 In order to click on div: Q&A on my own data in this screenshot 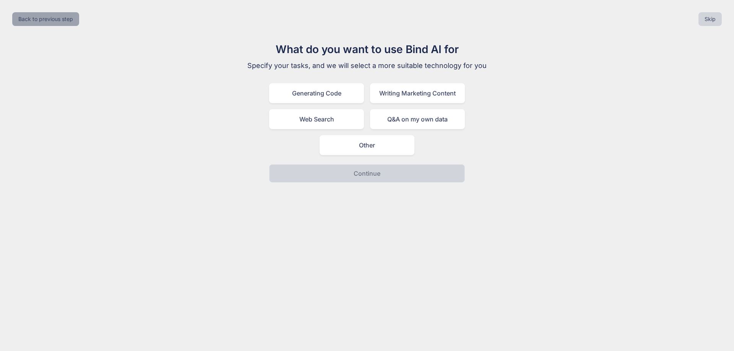, I will do `click(418, 119)`.